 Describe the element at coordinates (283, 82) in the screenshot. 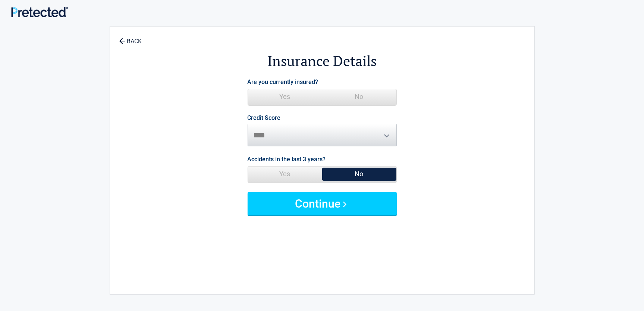

I see `label: Are you currently insured?` at that location.